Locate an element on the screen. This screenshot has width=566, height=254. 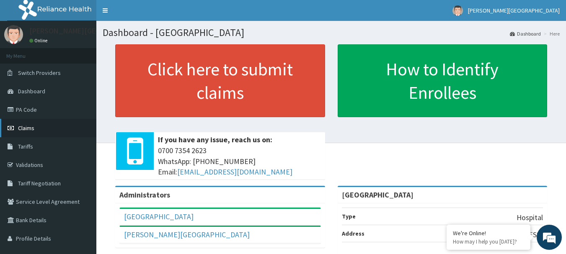
span: Switch Providers is located at coordinates (39, 73).